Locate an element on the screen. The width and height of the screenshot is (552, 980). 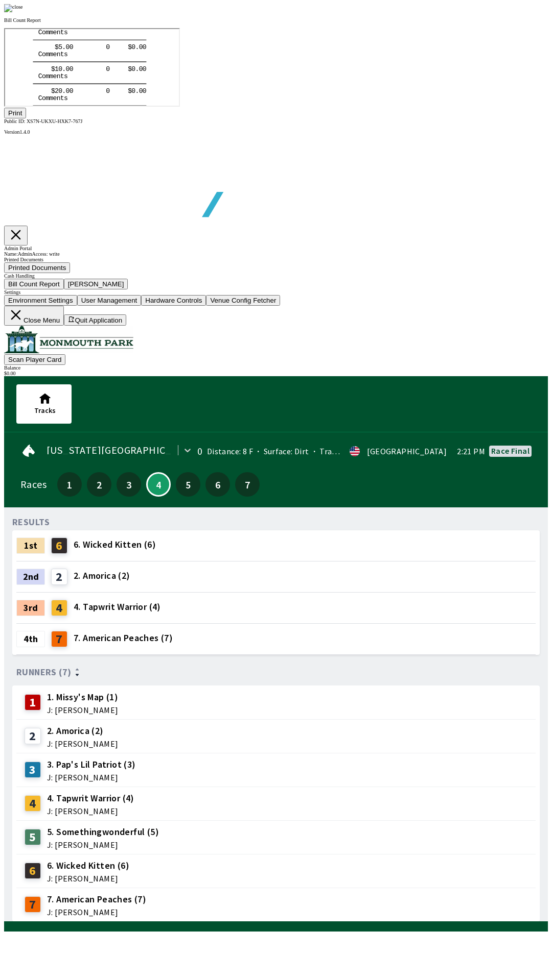
tspan: n is located at coordinates (54, 68).